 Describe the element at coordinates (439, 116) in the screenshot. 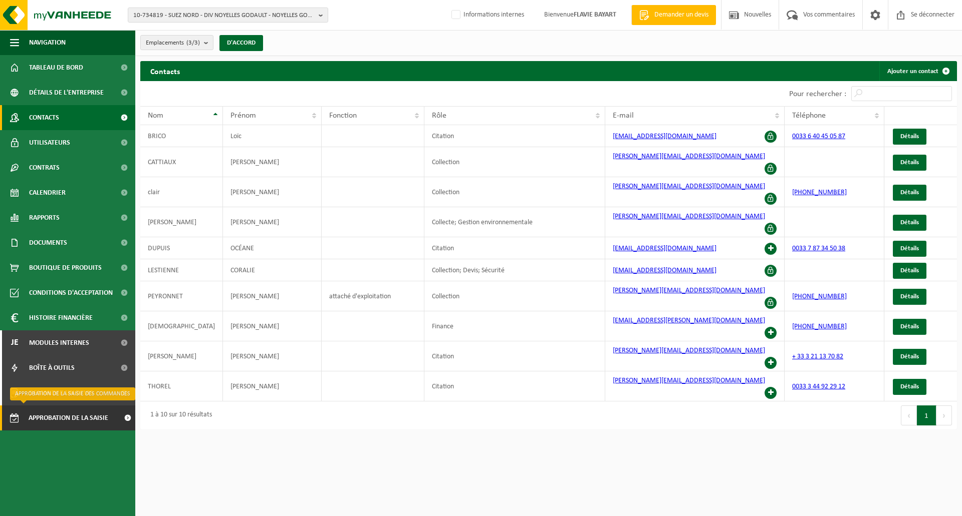

I see `font: Rôle` at that location.